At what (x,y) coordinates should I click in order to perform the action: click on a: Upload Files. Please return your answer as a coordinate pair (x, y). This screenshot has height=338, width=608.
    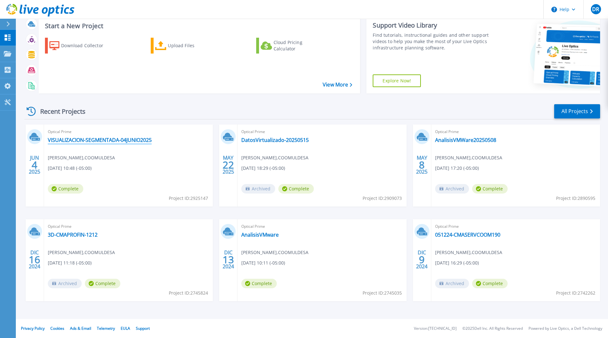
    Looking at the image, I should click on (186, 46).